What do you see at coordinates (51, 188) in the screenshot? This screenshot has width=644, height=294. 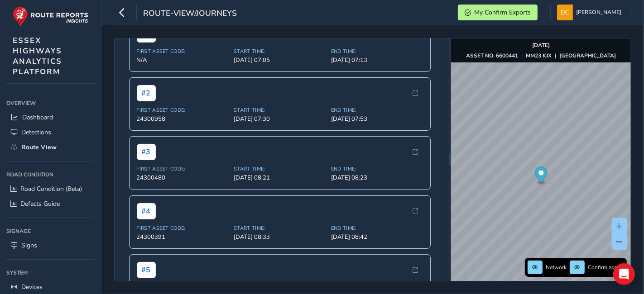 I see `a: Road Condition (Beta)` at bounding box center [51, 188].